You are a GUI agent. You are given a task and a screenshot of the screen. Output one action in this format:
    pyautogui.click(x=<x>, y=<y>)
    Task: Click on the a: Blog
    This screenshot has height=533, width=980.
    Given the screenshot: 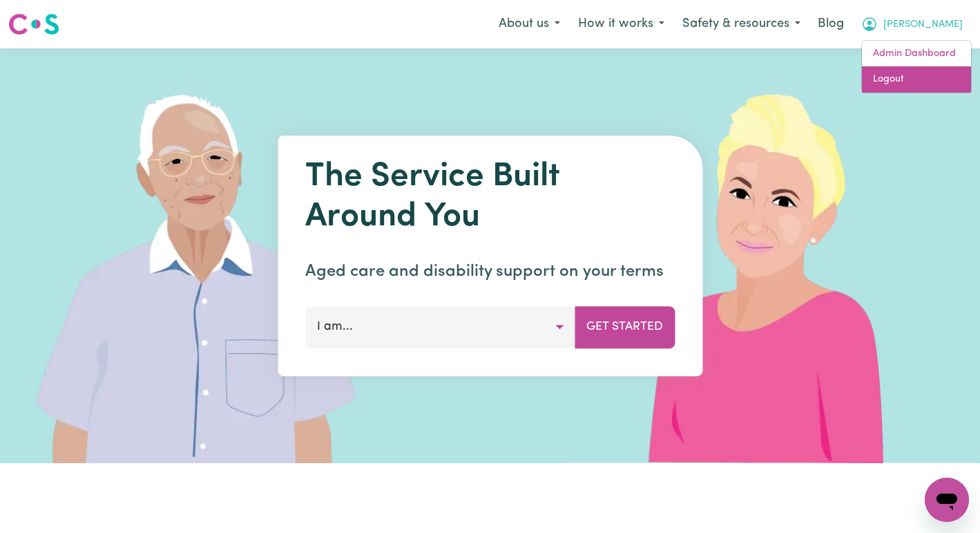 What is the action you would take?
    pyautogui.click(x=831, y=25)
    